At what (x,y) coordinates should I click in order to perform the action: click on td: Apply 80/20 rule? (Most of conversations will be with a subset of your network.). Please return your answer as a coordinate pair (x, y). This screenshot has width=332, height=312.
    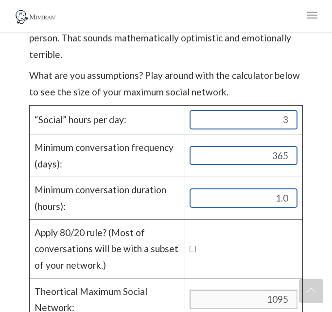
    Looking at the image, I should click on (108, 249).